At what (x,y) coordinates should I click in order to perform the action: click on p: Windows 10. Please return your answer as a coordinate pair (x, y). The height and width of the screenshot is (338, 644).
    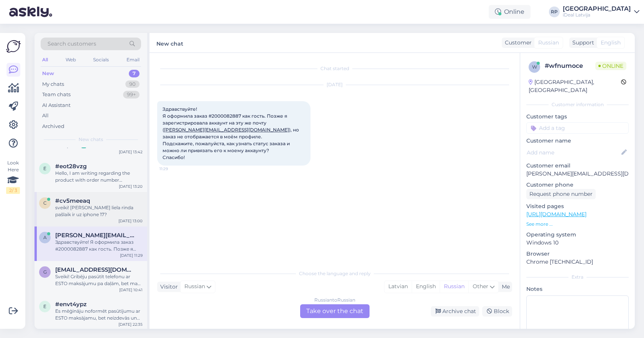
    Looking at the image, I should click on (577, 243).